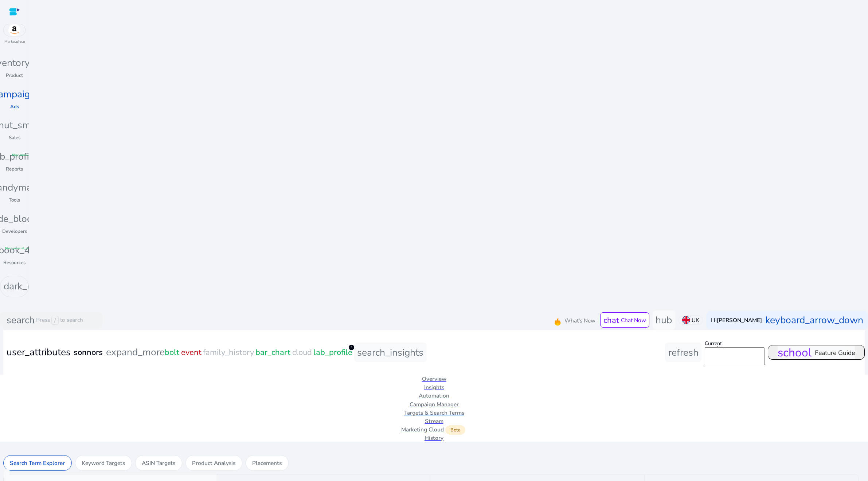 The width and height of the screenshot is (868, 481). Describe the element at coordinates (14, 76) in the screenshot. I see `p: Product` at that location.